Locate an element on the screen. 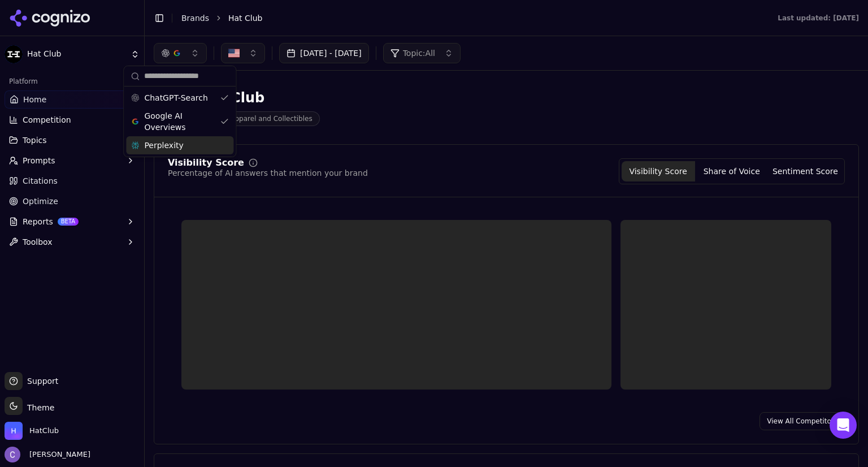  span: Citations is located at coordinates (40, 181).